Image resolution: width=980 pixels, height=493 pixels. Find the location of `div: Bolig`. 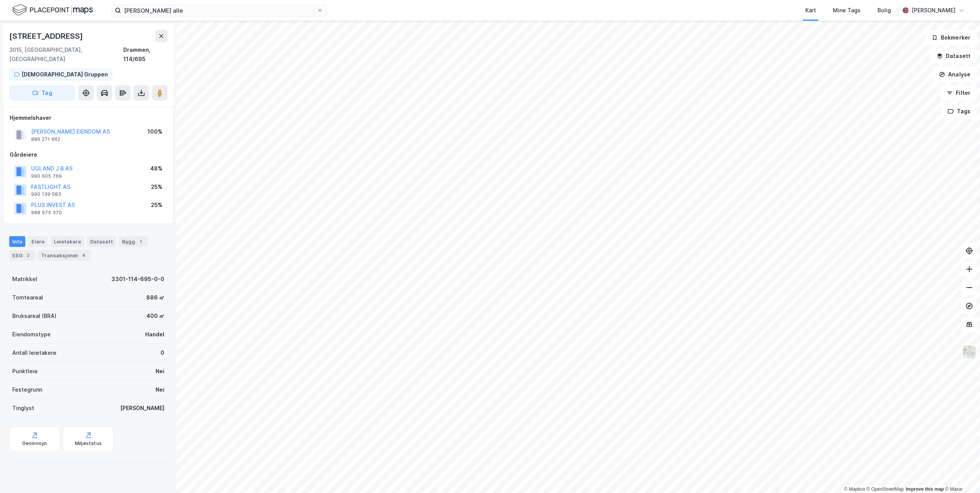

div: Bolig is located at coordinates (884, 10).